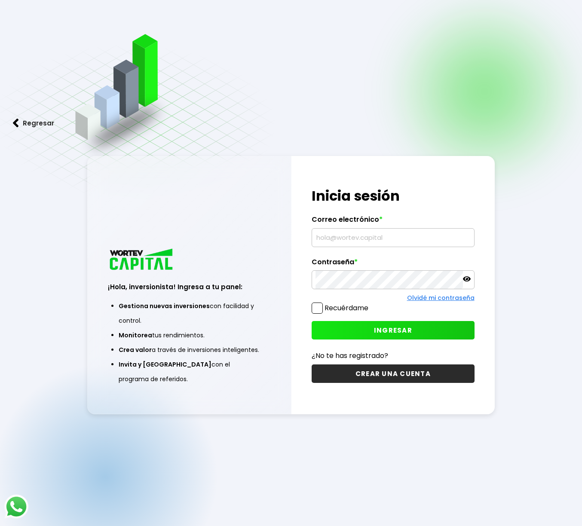 The height and width of the screenshot is (526, 582). What do you see at coordinates (16, 123) in the screenshot?
I see `img: flecha izquierda` at bounding box center [16, 123].